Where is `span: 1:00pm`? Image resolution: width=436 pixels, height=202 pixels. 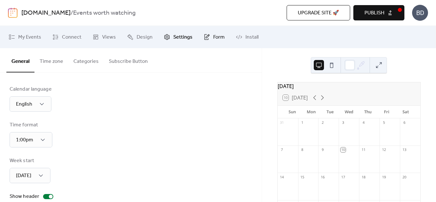
span: 1:00pm is located at coordinates (25, 140).